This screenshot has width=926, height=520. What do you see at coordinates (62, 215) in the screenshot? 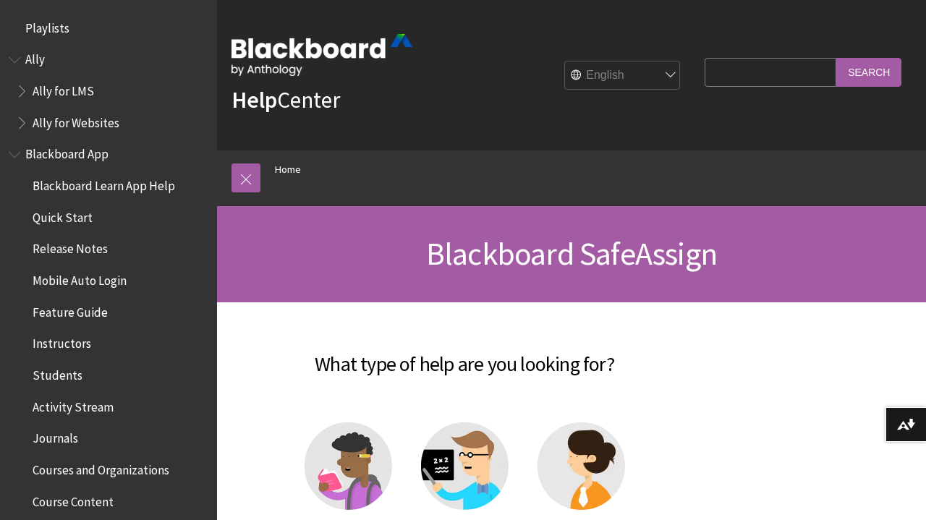
I see `span: Quick Start` at bounding box center [62, 215].